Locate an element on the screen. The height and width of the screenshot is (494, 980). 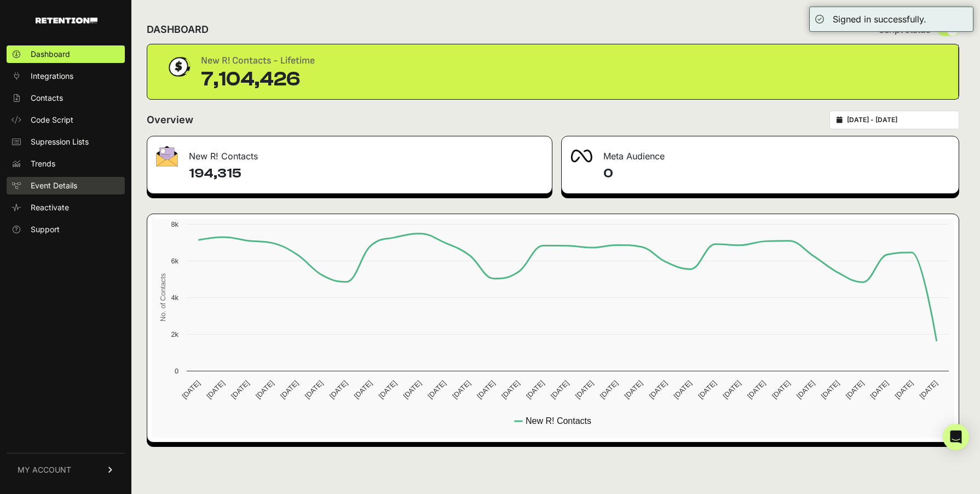
img: fa-meta-2f981b61bb99beabf952f7030308934f19ce035c18b003e963880cc3fabeebb7.png is located at coordinates (582, 156).